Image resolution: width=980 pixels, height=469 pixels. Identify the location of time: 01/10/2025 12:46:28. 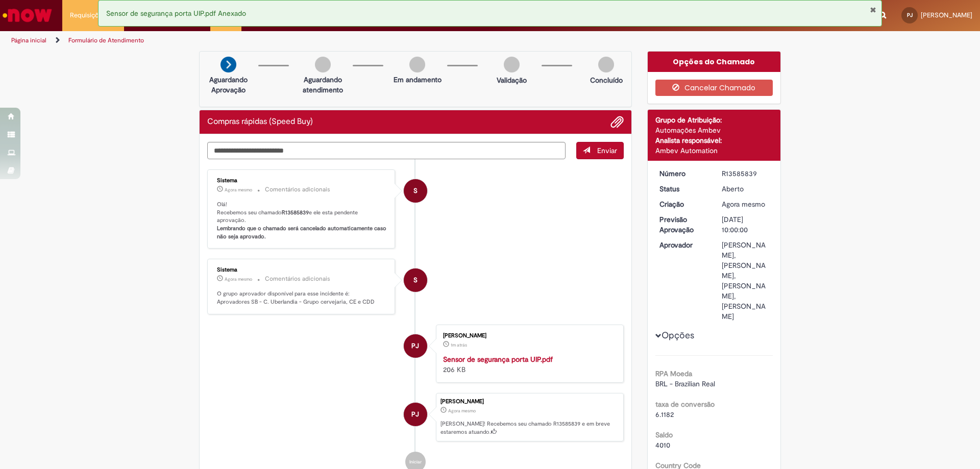
(459, 345).